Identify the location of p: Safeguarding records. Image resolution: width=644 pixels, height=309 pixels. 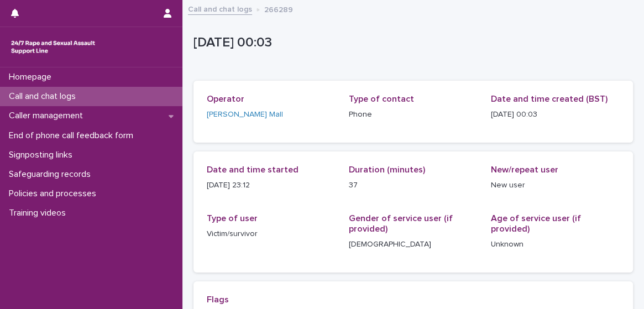
(52, 174).